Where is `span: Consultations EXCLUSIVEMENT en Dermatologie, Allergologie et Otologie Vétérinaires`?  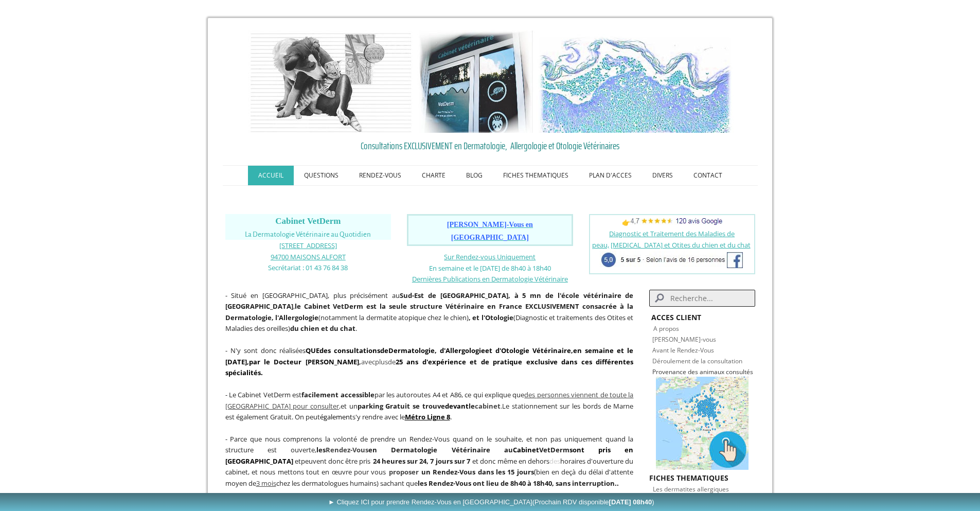 span: Consultations EXCLUSIVEMENT en Dermatologie, Allergologie et Otologie Vétérinaires is located at coordinates (490, 146).